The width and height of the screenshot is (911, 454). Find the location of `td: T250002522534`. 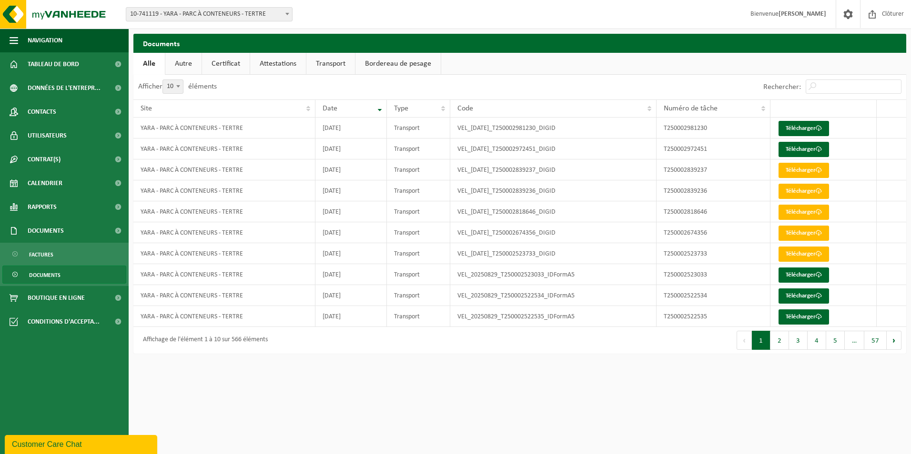

td: T250002522534 is located at coordinates (713, 296).